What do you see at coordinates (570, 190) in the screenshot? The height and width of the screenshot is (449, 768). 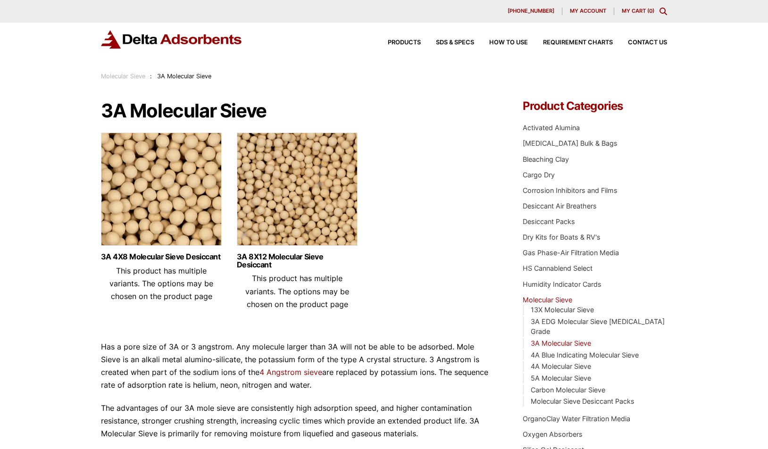 I see `a: Corrosion Inhibitors and Films` at bounding box center [570, 190].